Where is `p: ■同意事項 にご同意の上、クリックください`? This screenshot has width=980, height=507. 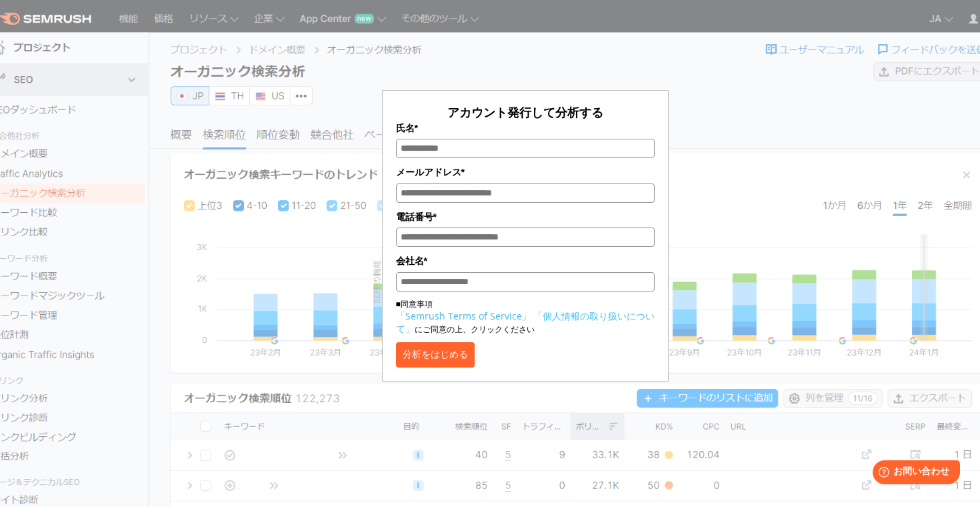
p: ■同意事項 にご同意の上、クリックください is located at coordinates (525, 317).